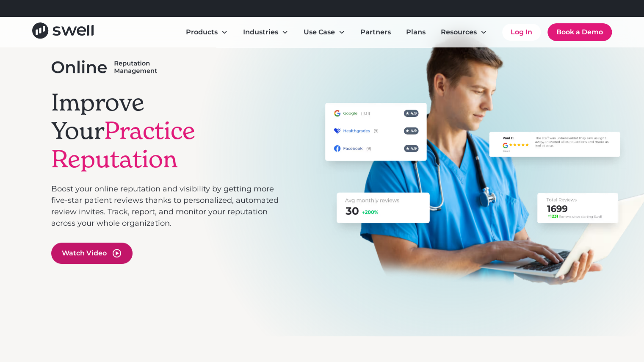 The height and width of the screenshot is (362, 644). I want to click on span: Practice Reputation, so click(123, 145).